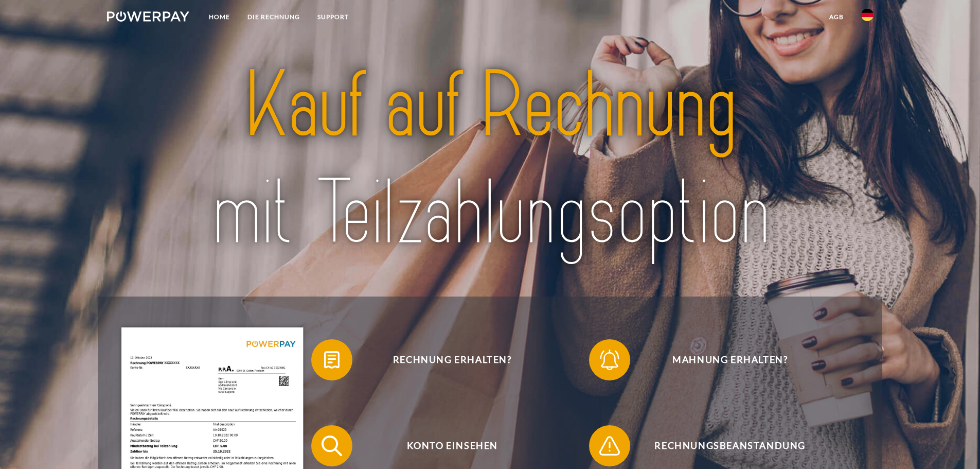  I want to click on img: title-powerpay_de.svg, so click(490, 160).